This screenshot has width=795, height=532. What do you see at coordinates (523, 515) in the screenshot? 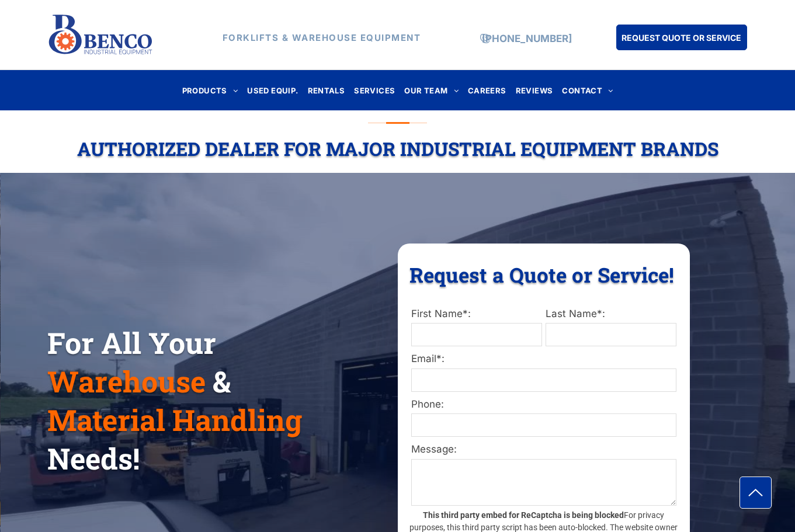
I see `strong: This third party embed for ReCaptcha is being blocked` at bounding box center [523, 515].